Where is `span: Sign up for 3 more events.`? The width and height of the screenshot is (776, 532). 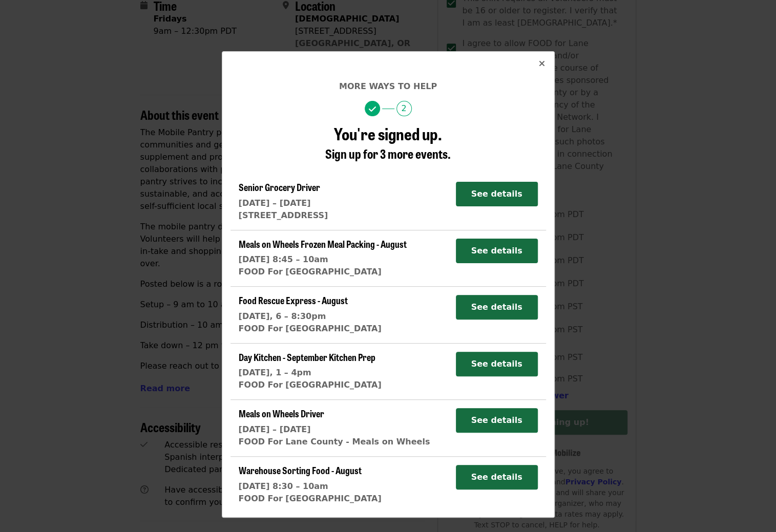
span: Sign up for 3 more events. is located at coordinates (388, 153).